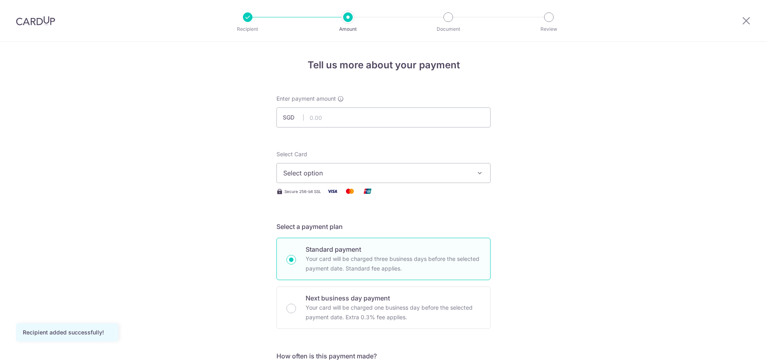 The height and width of the screenshot is (364, 767). Describe the element at coordinates (303, 191) in the screenshot. I see `span: Secure 256-bit SSL` at that location.